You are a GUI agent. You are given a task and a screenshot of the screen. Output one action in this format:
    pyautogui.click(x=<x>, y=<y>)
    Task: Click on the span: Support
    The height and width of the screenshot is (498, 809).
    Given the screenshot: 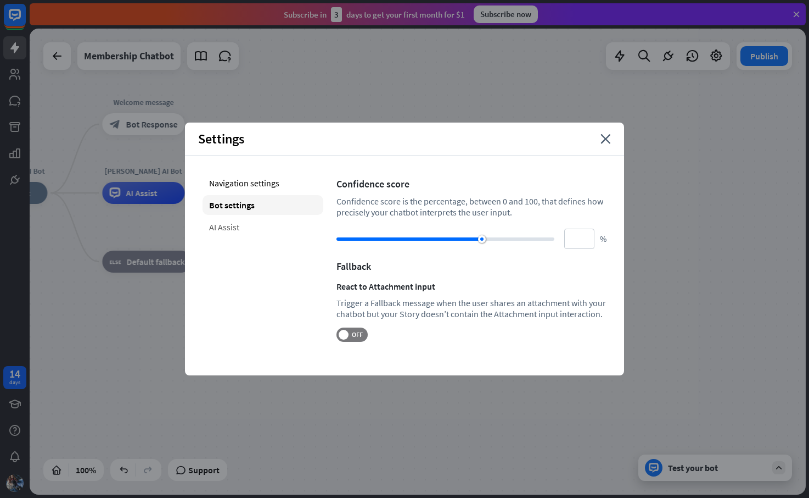 What is the action you would take?
    pyautogui.click(x=204, y=470)
    